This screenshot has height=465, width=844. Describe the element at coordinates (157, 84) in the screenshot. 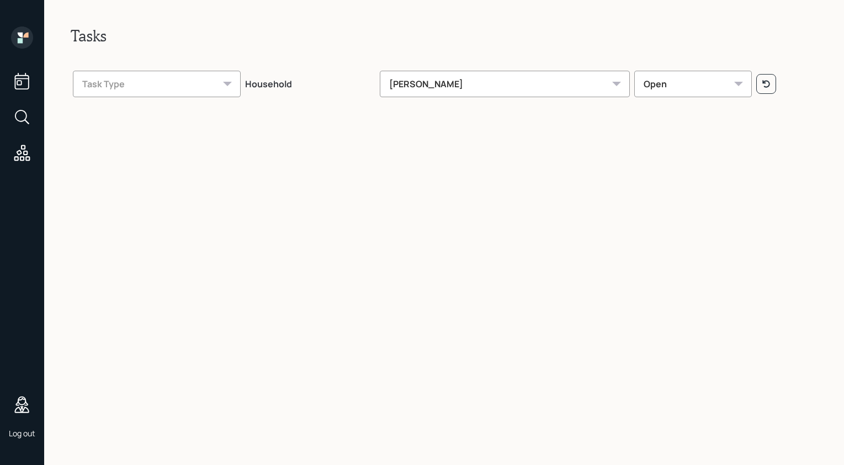

I see `div: Task Type` at that location.